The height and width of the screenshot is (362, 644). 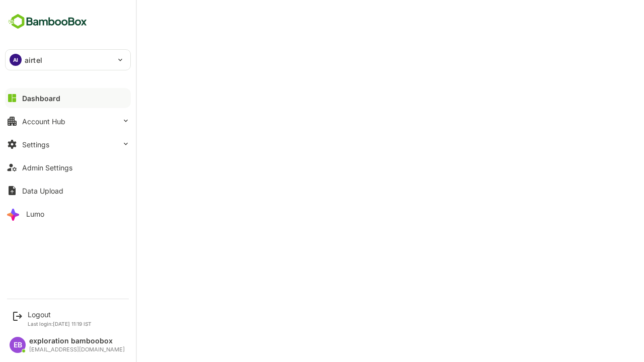 What do you see at coordinates (68, 191) in the screenshot?
I see `button: Data Upload` at bounding box center [68, 191].